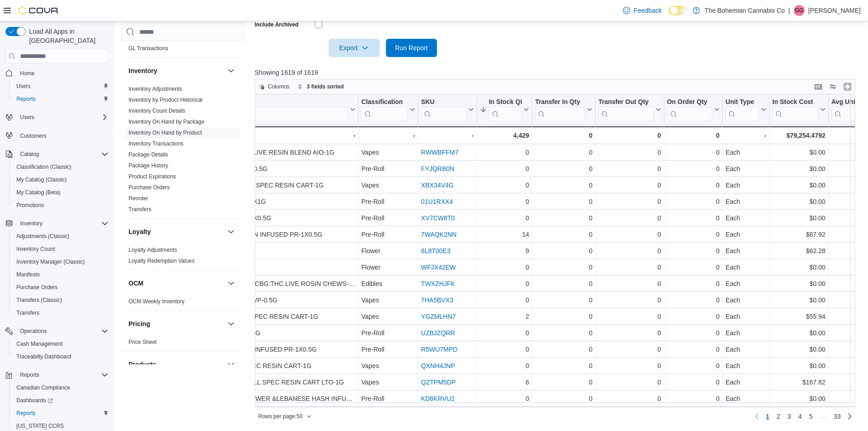  What do you see at coordinates (35, 400) in the screenshot?
I see `span: Dashboards` at bounding box center [35, 400].